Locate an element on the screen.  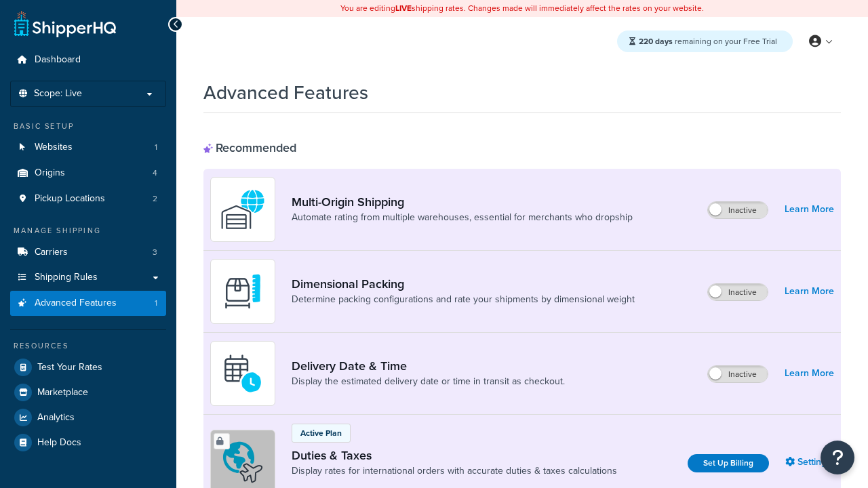
a: Determine packing configurations and rate your shipments by dimensional weight is located at coordinates (463, 300).